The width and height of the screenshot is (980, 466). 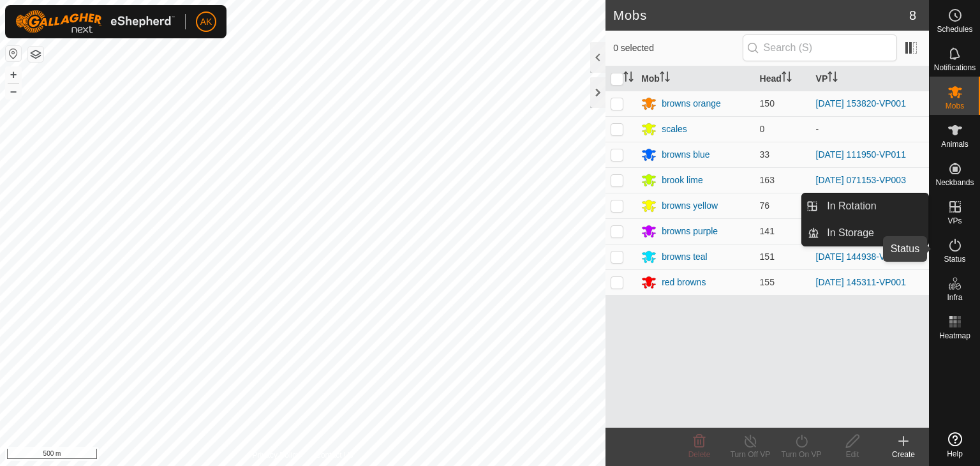 What do you see at coordinates (955, 145) in the screenshot?
I see `span: Animals` at bounding box center [955, 145].